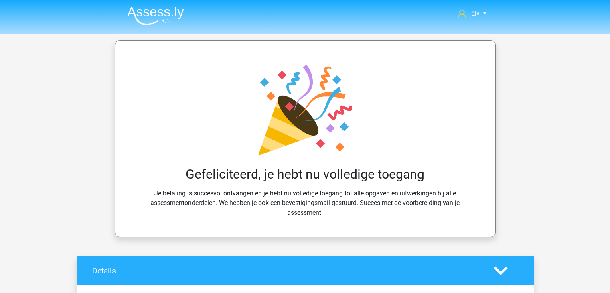 The height and width of the screenshot is (293, 610). What do you see at coordinates (305, 174) in the screenshot?
I see `h2: Gefeliciteerd, je hebt nu volledige toegang` at bounding box center [305, 174].